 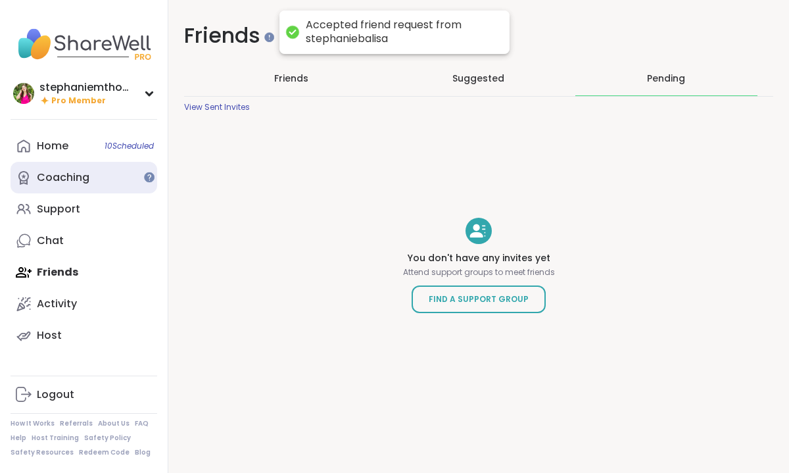 I want to click on a: Activity, so click(x=83, y=304).